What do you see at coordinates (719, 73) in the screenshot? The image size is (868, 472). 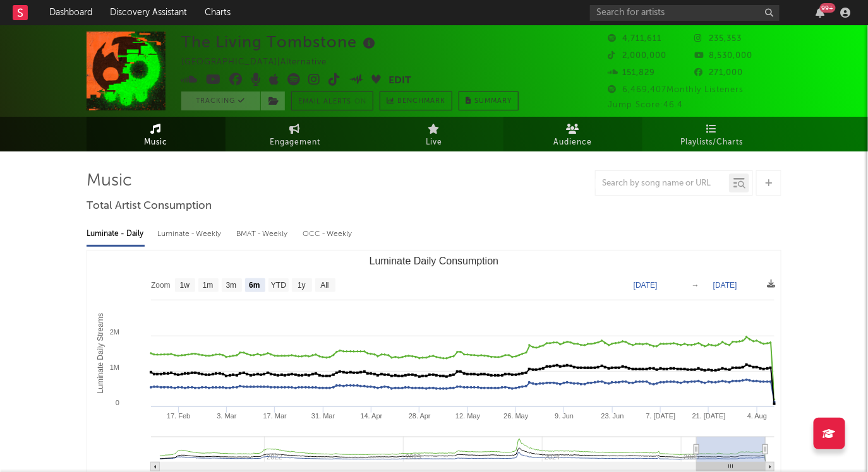 I see `span: 271,000` at bounding box center [719, 73].